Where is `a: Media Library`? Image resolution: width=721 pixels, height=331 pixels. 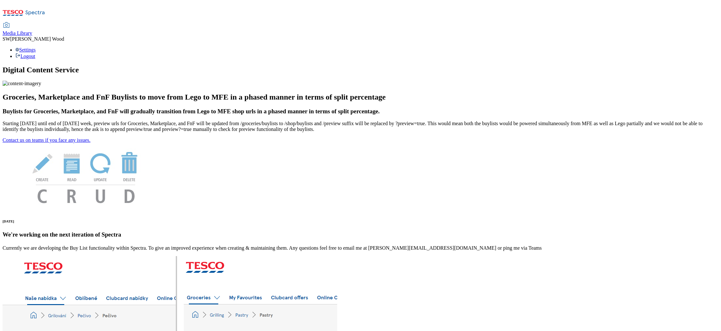
a: Media Library is located at coordinates (17, 29).